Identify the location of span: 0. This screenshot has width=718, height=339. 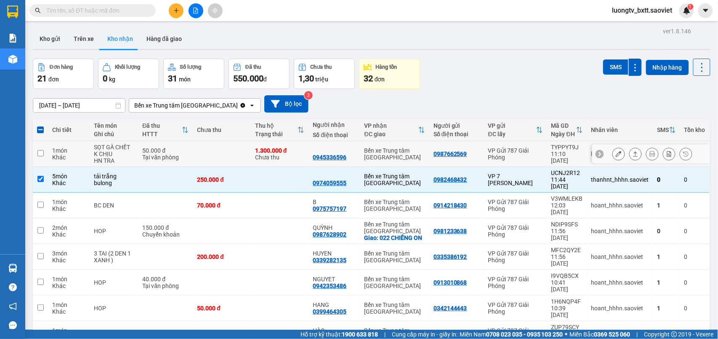
(105, 78).